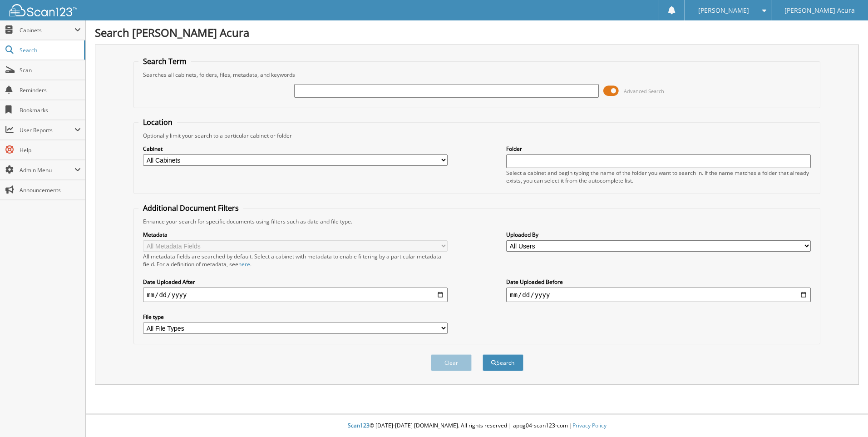 This screenshot has width=868, height=437. What do you see at coordinates (658, 149) in the screenshot?
I see `label: Folder` at bounding box center [658, 149].